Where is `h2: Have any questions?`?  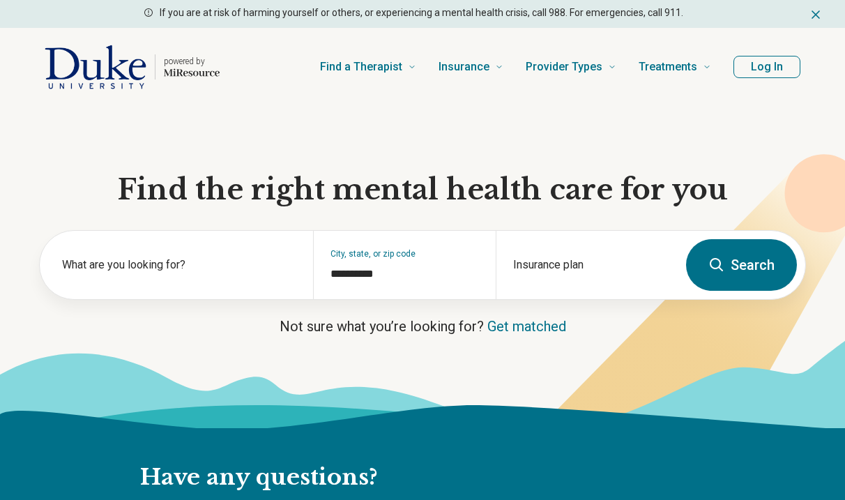 h2: Have any questions? is located at coordinates (406, 477).